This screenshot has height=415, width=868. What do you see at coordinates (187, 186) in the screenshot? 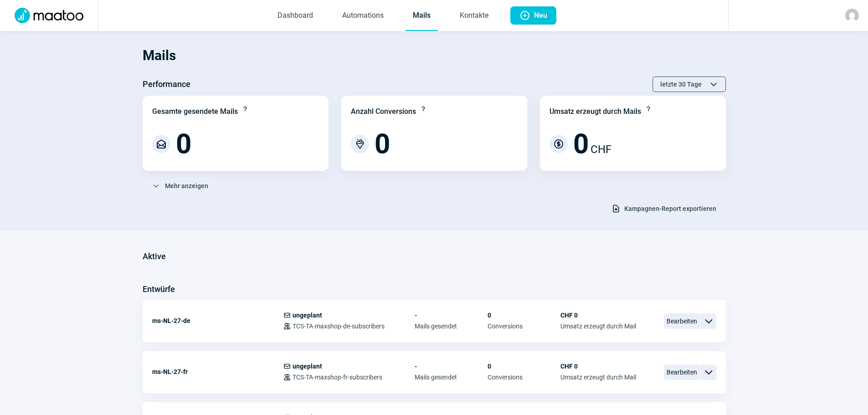
I see `span: Mehr anzeigen` at bounding box center [187, 186].